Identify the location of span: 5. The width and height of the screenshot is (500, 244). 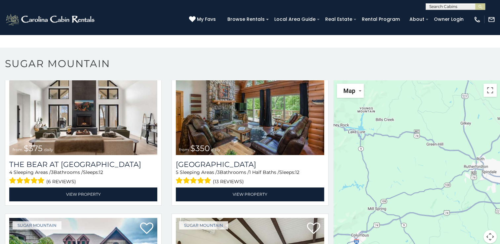
(177, 172).